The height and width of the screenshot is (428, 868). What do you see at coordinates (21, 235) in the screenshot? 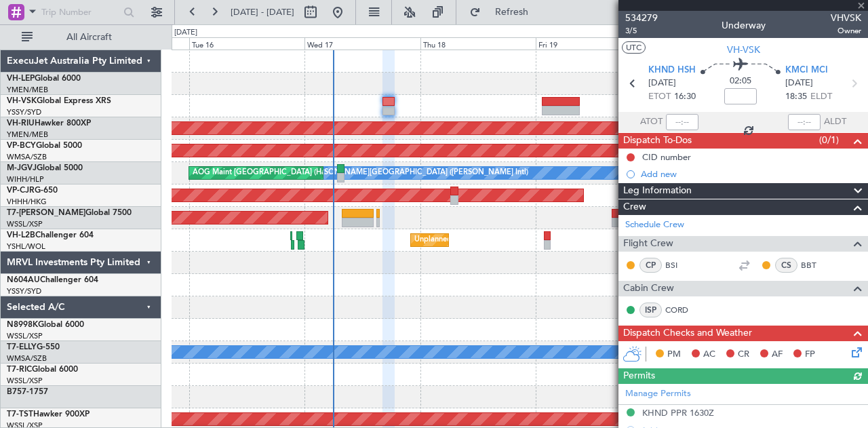
I see `span: VH-L2B` at bounding box center [21, 235].